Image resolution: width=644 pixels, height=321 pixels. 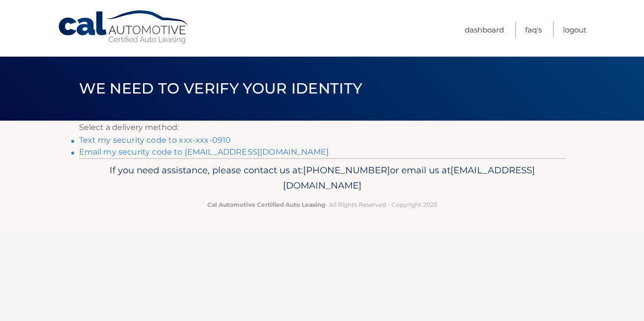 I want to click on a: FAQ's, so click(x=533, y=30).